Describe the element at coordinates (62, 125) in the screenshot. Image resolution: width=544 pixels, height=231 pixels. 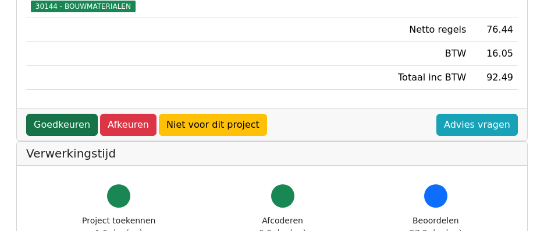
I see `a: Goedkeuren` at that location.